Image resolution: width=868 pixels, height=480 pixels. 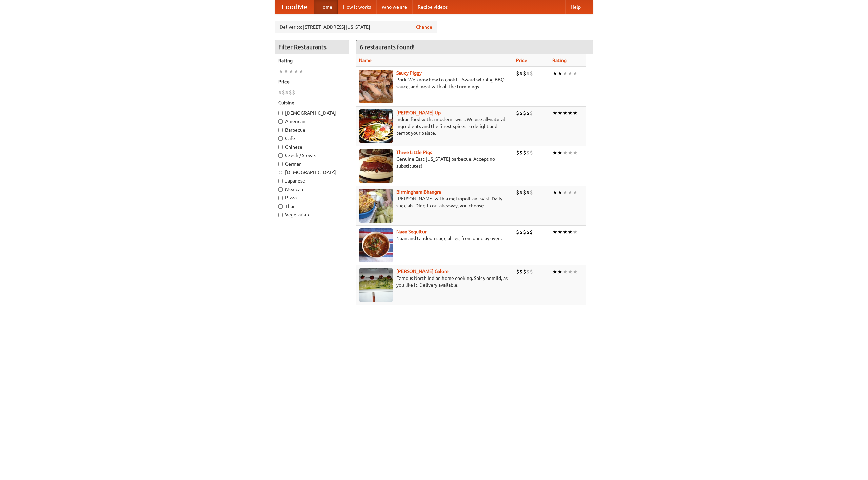 I want to click on img: saucy.jpg, so click(x=376, y=87).